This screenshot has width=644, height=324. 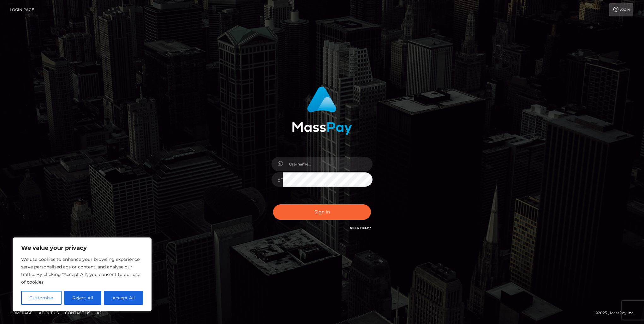 I want to click on img: MassPay Login, so click(x=322, y=111).